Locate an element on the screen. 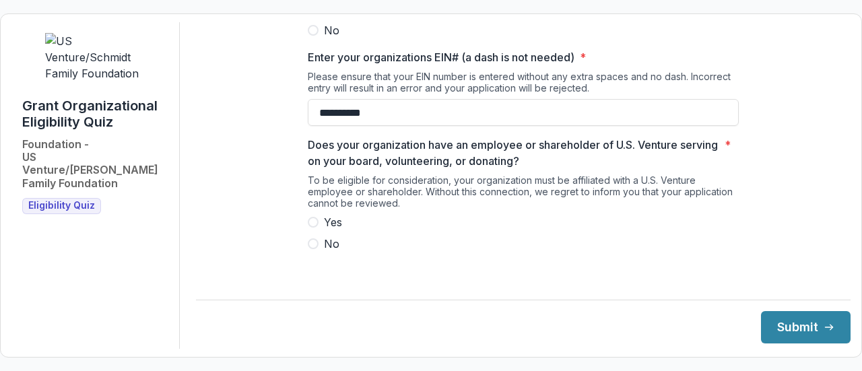 Image resolution: width=862 pixels, height=371 pixels. span: Yes is located at coordinates (333, 222).